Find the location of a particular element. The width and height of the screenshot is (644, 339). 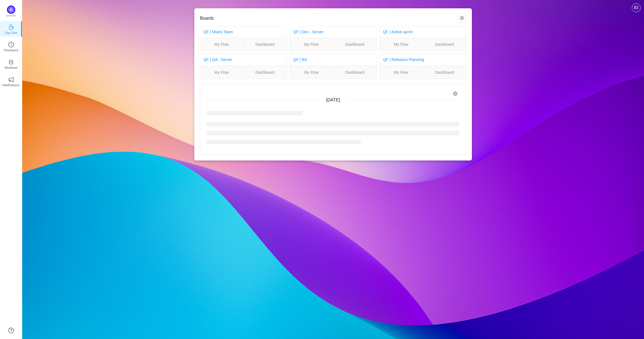

a: icon: question-circle is located at coordinates (11, 330).